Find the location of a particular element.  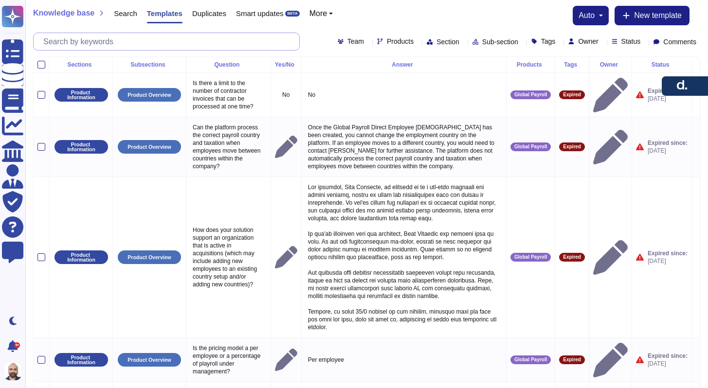

span: Smart updates is located at coordinates (260, 13).